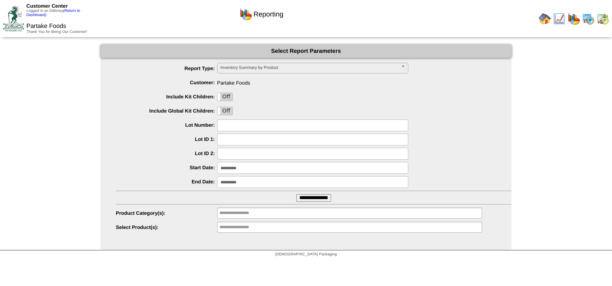 This screenshot has height=286, width=612. I want to click on span: Customer Center, so click(47, 6).